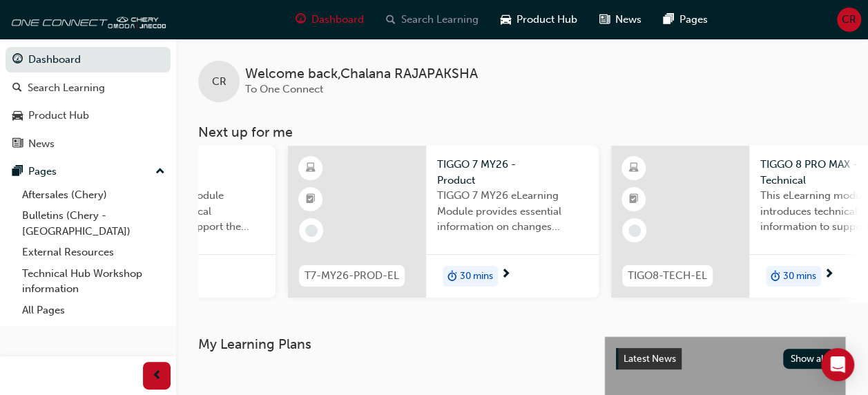 The image size is (868, 395). What do you see at coordinates (338, 19) in the screenshot?
I see `span: Dashboard` at bounding box center [338, 19].